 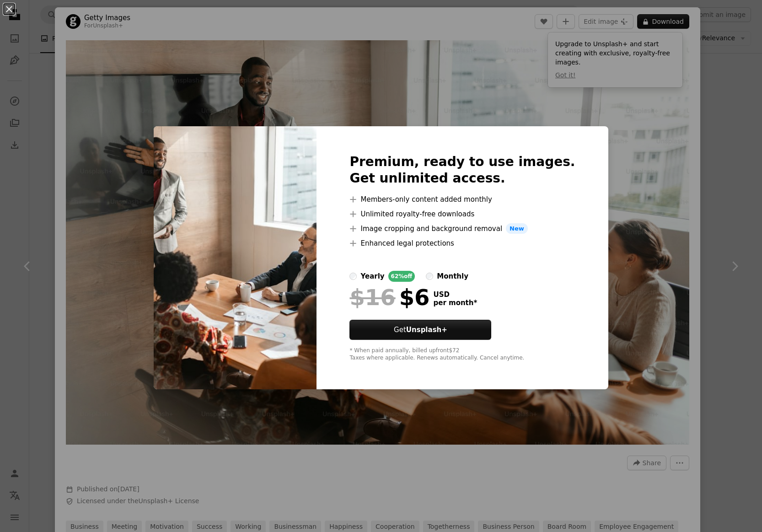 What do you see at coordinates (455, 303) in the screenshot?
I see `span: per month *` at bounding box center [455, 303].